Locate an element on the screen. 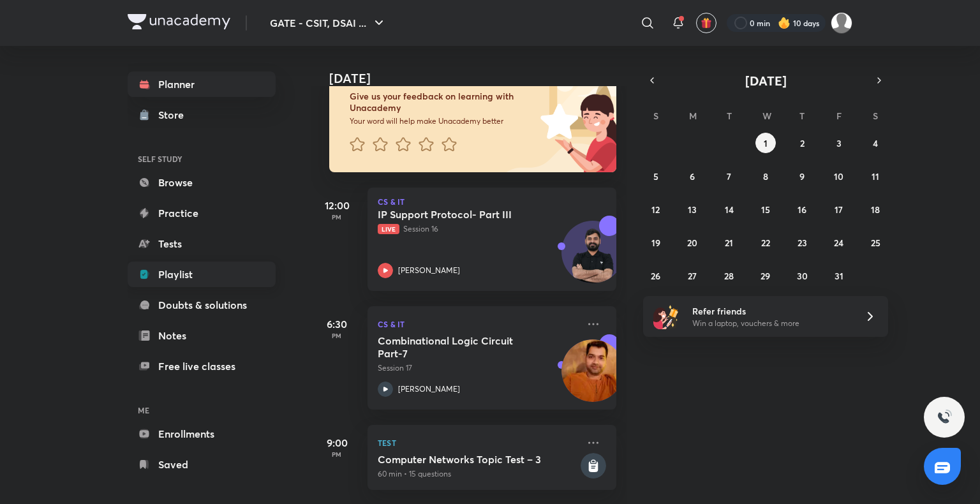 The width and height of the screenshot is (980, 504). abbr: Wednesday is located at coordinates (767, 116).